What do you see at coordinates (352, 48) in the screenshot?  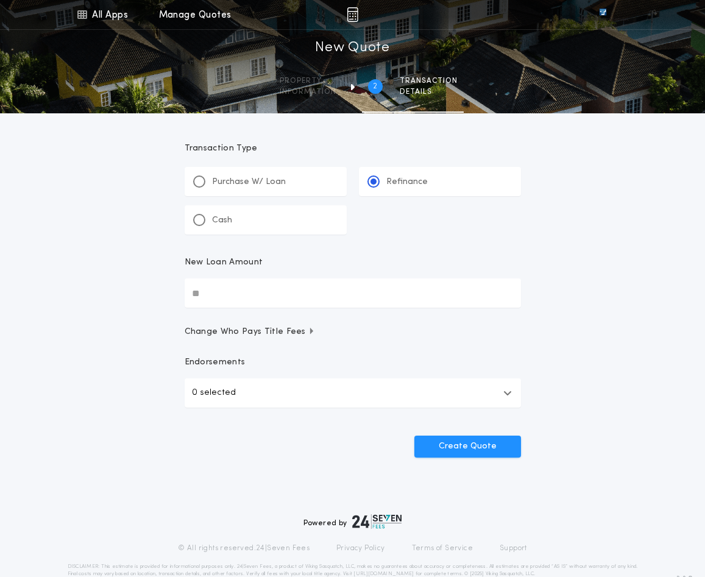 I see `h1: New Quote` at bounding box center [352, 48].